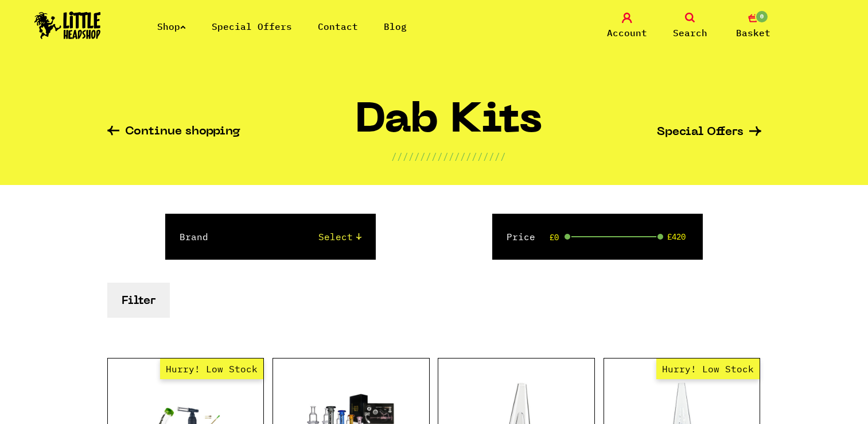 This screenshot has width=868, height=424. What do you see at coordinates (627, 32) in the screenshot?
I see `span: Account` at bounding box center [627, 32].